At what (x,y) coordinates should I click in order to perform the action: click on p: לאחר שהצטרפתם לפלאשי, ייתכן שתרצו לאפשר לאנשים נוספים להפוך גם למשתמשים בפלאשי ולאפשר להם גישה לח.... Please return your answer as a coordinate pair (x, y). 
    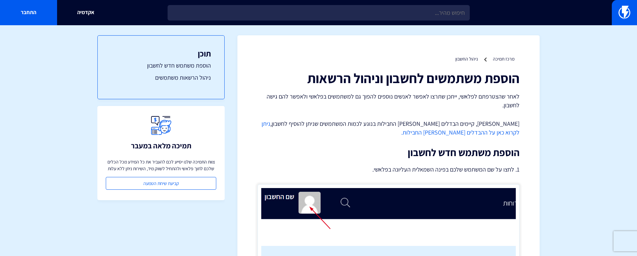
    Looking at the image, I should click on (389, 100).